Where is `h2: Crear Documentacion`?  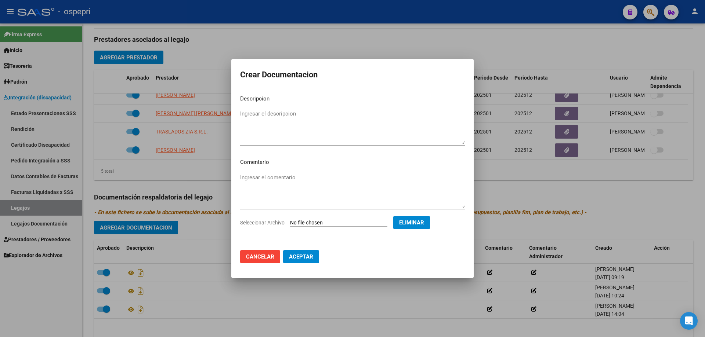
h2: Crear Documentacion is located at coordinates (353, 75).